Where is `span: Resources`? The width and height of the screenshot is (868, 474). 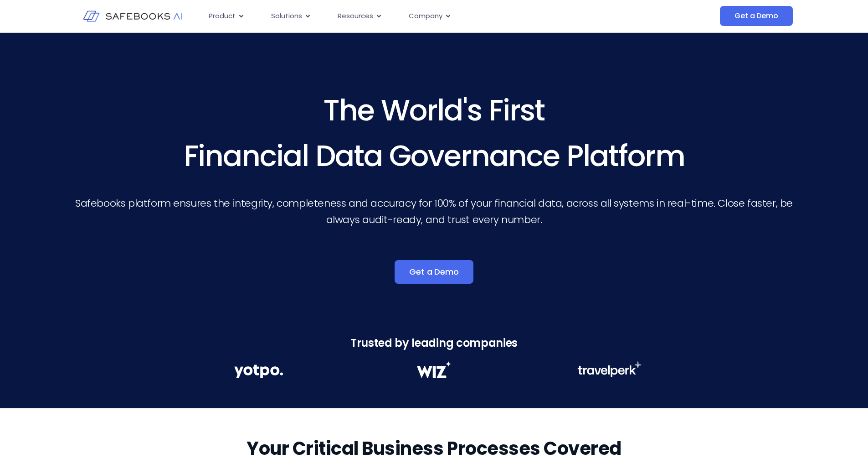 span: Resources is located at coordinates (356, 16).